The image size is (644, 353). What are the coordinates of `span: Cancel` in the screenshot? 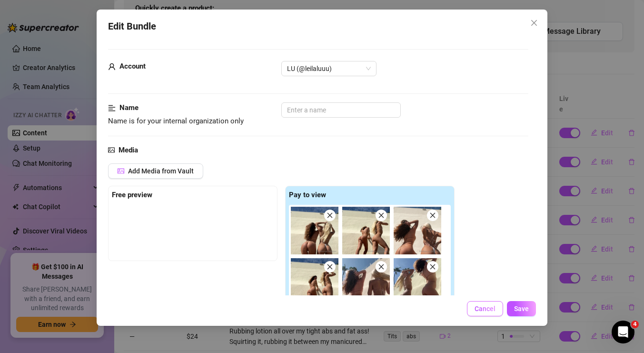 It's located at (485, 309).